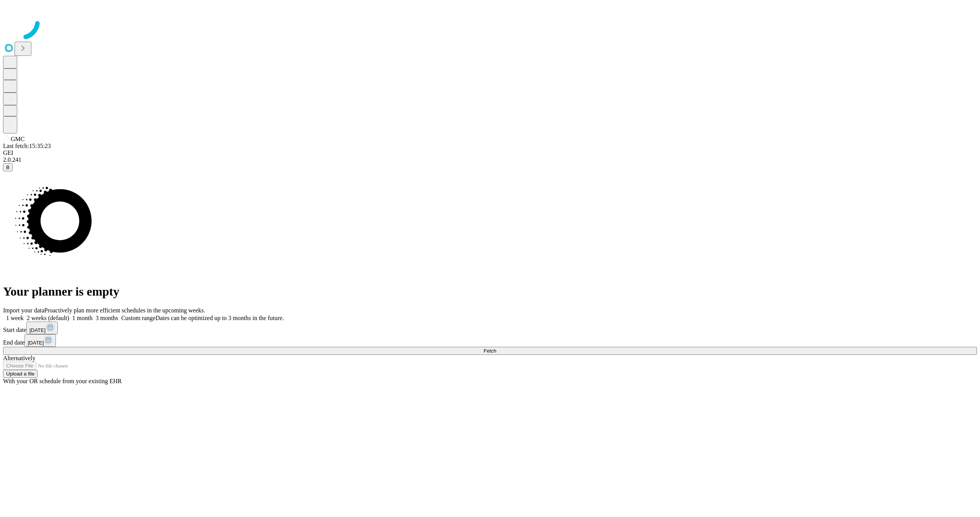 The height and width of the screenshot is (517, 980). I want to click on span: GMC, so click(18, 139).